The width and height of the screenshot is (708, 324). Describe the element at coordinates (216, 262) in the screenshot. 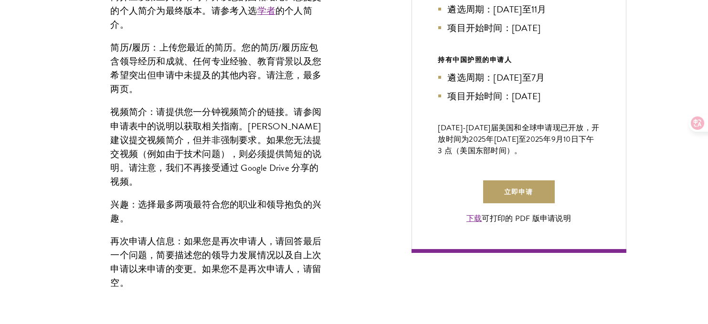

I see `font: 如果您是再次申请人，请回答最后一个问题，简要描述您的领导力发展情况以及自上次申请以来申请的变更。如果您不是再次申请人，请留空。` at that location.